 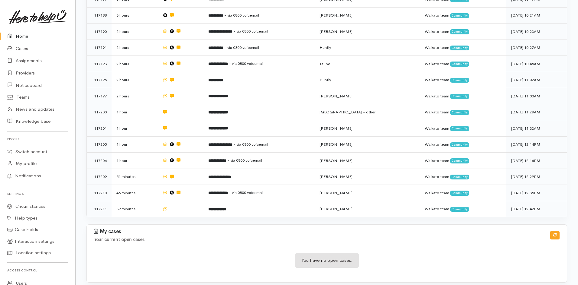 I want to click on td: 117206, so click(x=99, y=161).